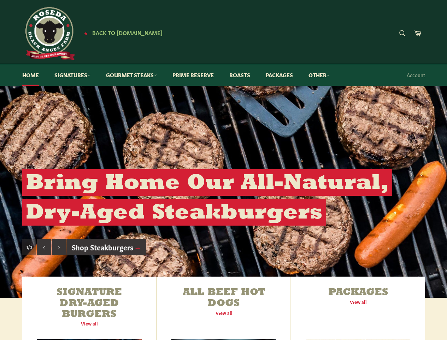 The image size is (447, 340). I want to click on a: Signatures, so click(73, 75).